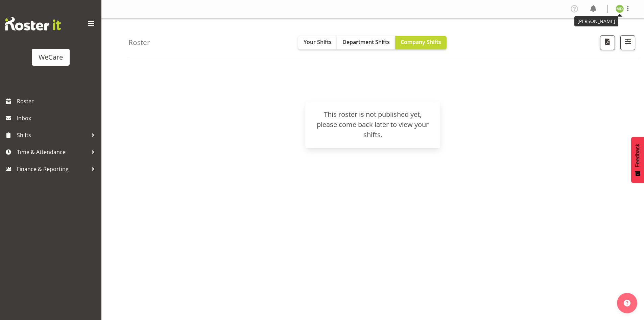  What do you see at coordinates (627, 303) in the screenshot?
I see `img: help-xxl-2.png` at bounding box center [627, 303].